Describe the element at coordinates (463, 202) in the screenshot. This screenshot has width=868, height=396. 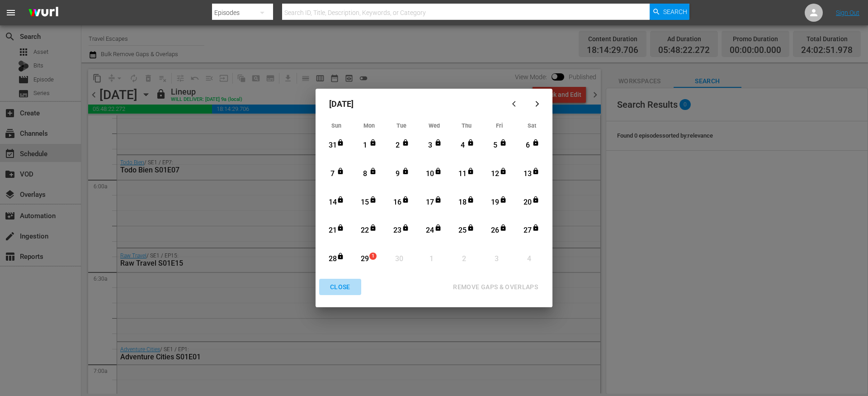
I see `div: 18` at that location.